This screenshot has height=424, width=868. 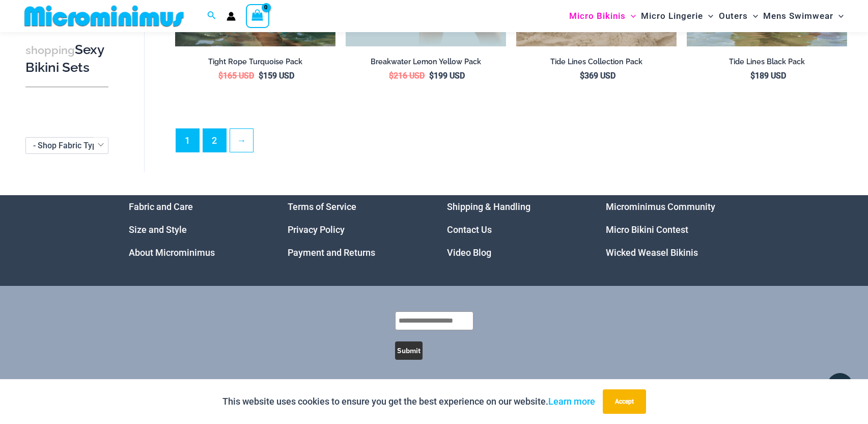 What do you see at coordinates (597, 16) in the screenshot?
I see `span: Micro Bikinis` at bounding box center [597, 16].